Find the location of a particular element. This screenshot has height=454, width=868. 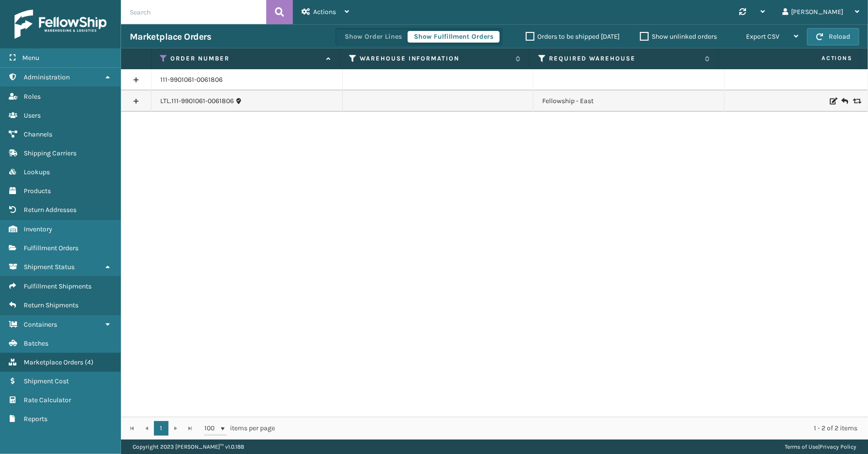

img: logo is located at coordinates (61, 24).